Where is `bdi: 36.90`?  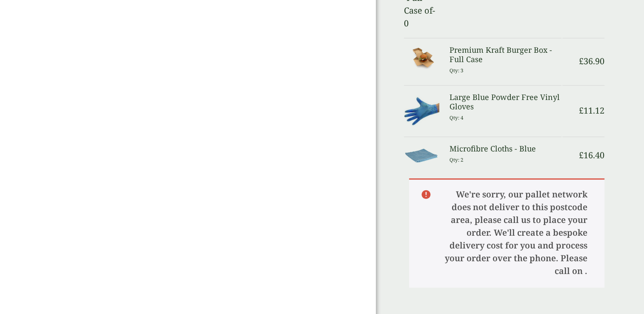
bdi: 36.90 is located at coordinates (592, 61).